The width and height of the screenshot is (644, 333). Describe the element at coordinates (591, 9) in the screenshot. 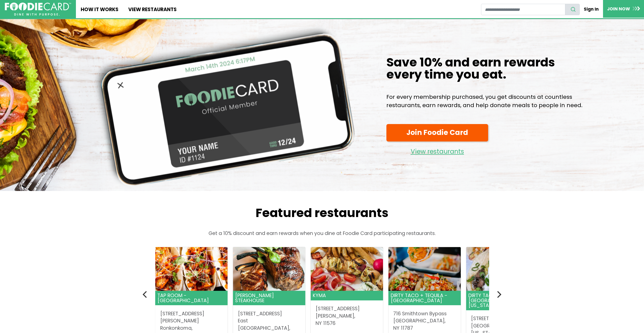

I see `a: Sign In` at that location.